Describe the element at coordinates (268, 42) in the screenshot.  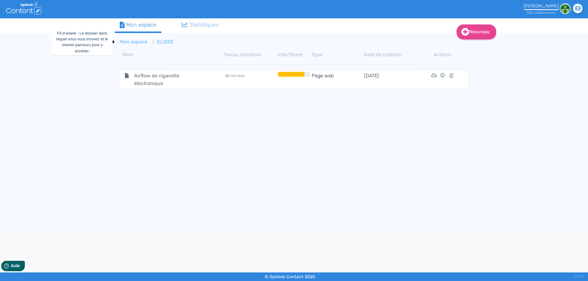
I see `nav: breadcrumb` at that location.